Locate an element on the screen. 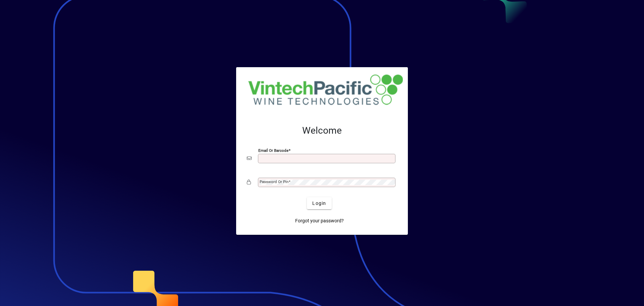  span: Forgot your password? is located at coordinates (319, 221).